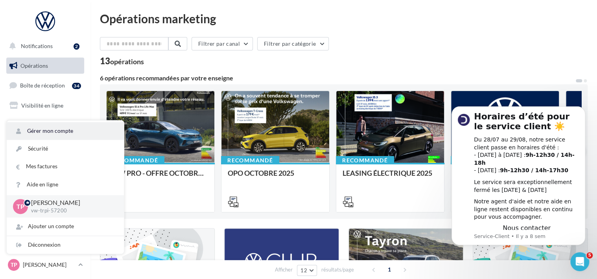  What do you see at coordinates (87, 68) in the screenshot?
I see `div: Message content` at bounding box center [87, 68].